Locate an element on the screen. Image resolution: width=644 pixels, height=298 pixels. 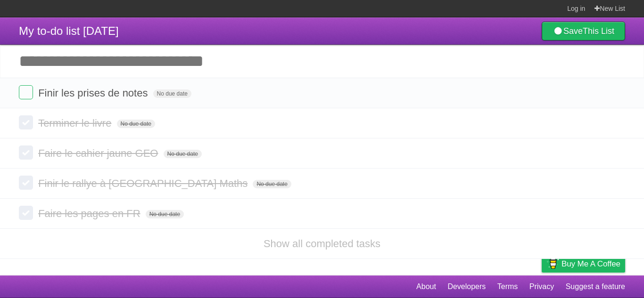
a: Show all completed tasks is located at coordinates (322, 243).